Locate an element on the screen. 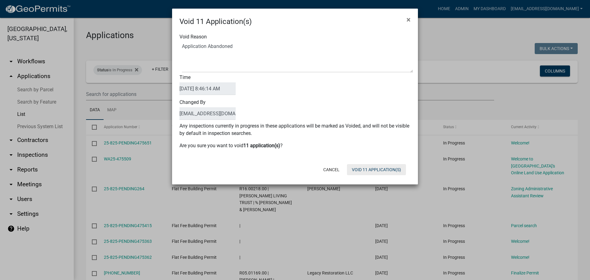 The image size is (590, 280). input: DateTime is located at coordinates (208, 89).